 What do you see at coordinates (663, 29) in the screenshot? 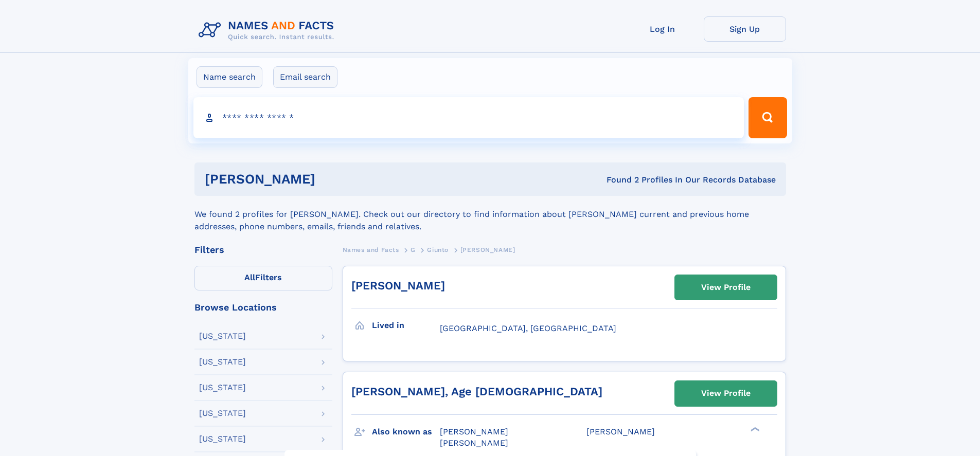
I see `a: Log In` at bounding box center [663, 29].